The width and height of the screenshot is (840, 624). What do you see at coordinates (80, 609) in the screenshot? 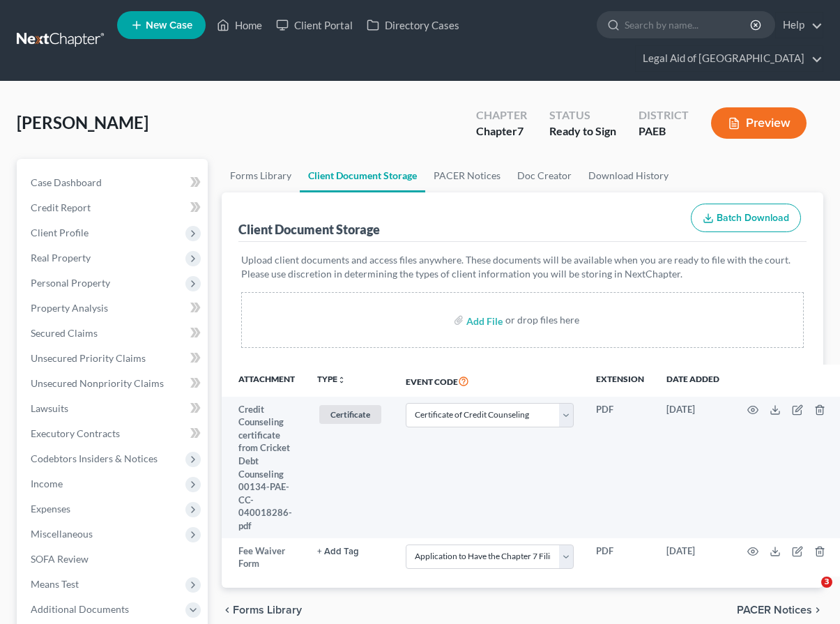
I see `span: Additional Documents` at bounding box center [80, 609].